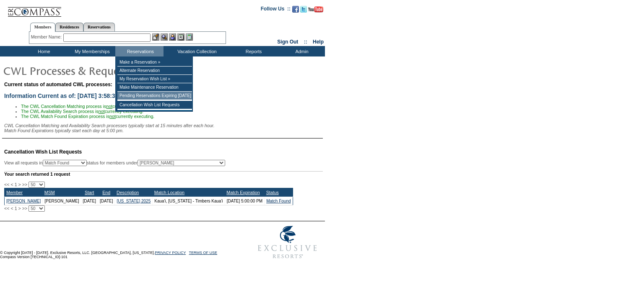 The height and width of the screenshot is (305, 644). Describe the element at coordinates (91, 51) in the screenshot. I see `td: My Memberships` at that location.